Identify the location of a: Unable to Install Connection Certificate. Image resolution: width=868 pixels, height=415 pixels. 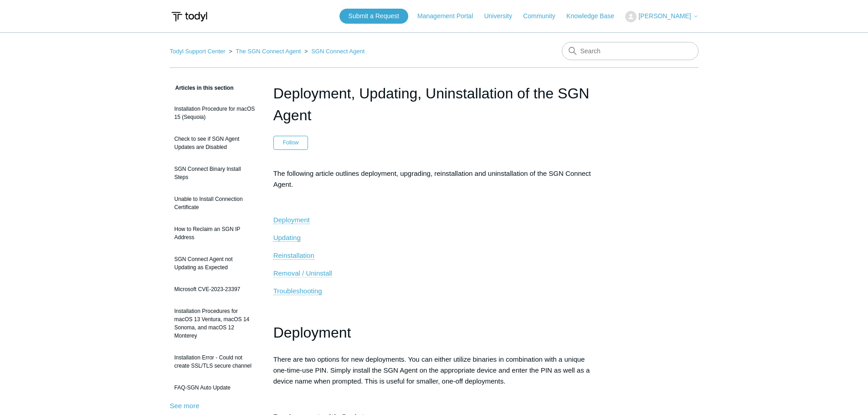
(215, 203).